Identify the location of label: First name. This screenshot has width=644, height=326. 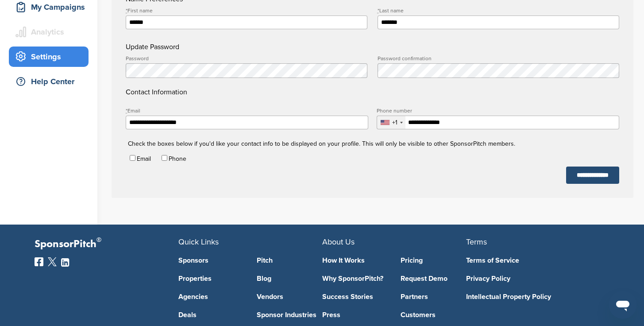
(247, 10).